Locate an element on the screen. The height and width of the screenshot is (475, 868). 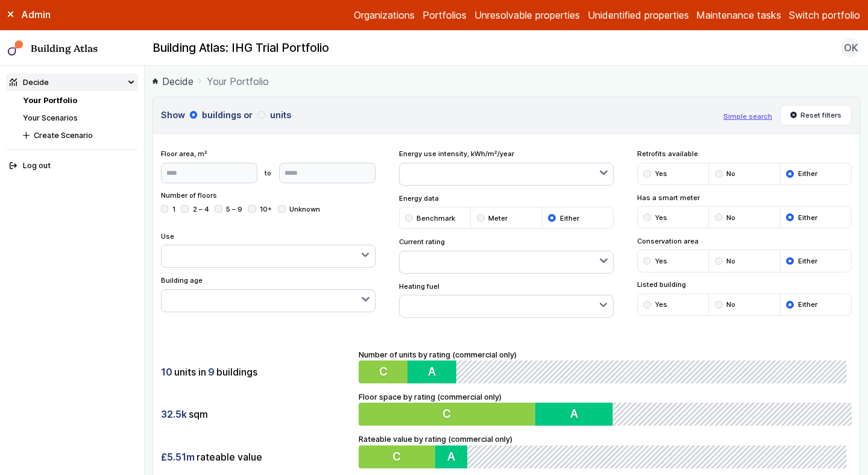
span: 32.5k is located at coordinates (173, 414).